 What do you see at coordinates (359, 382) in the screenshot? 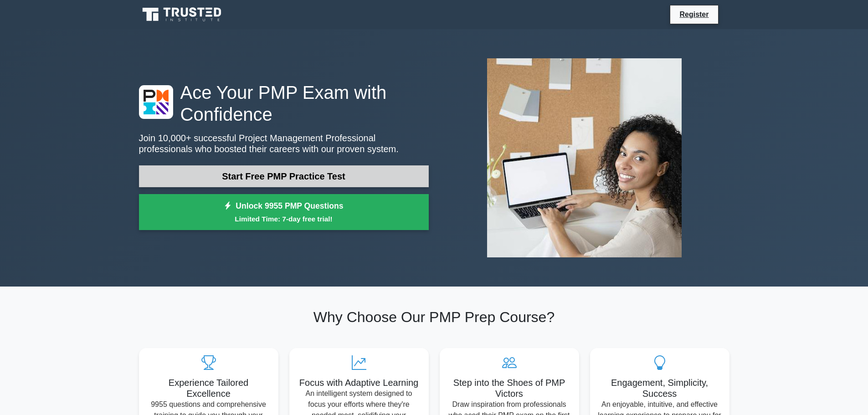
I see `h5: Focus with Adaptive Learning` at bounding box center [359, 382].